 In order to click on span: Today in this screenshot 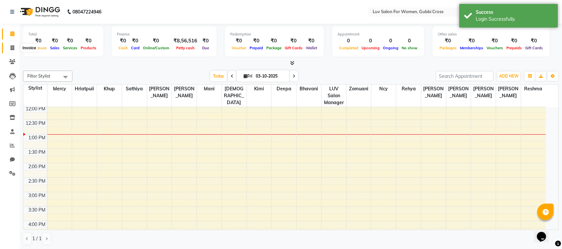, I will do `click(219, 76)`.